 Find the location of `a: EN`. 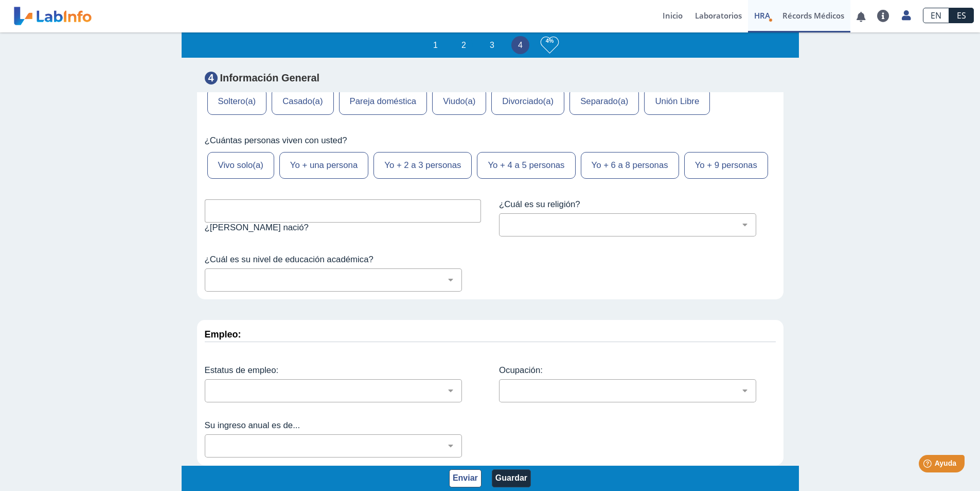

a: EN is located at coordinates (936, 15).